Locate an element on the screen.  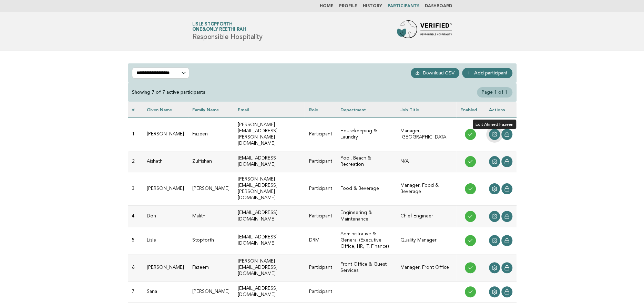
td: Quality Manager is located at coordinates (426, 240).